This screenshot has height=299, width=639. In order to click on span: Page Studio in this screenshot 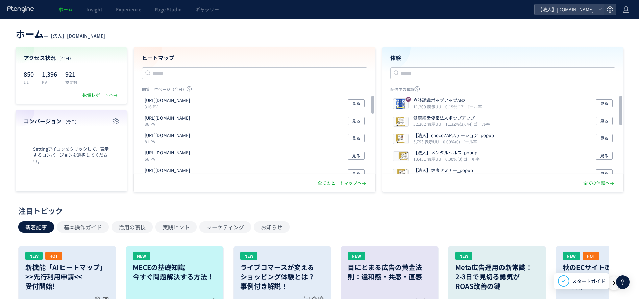, I will do `click(168, 9)`.